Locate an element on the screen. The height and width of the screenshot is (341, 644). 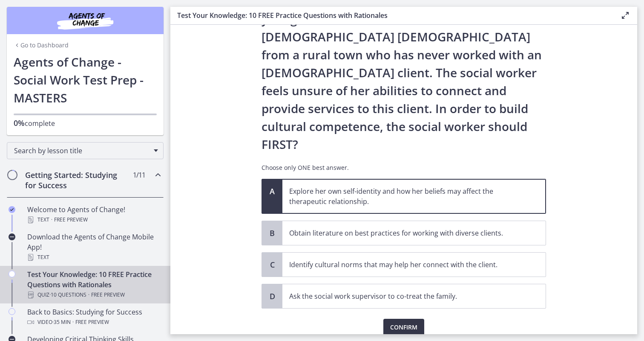
div: Video is located at coordinates (94, 322).